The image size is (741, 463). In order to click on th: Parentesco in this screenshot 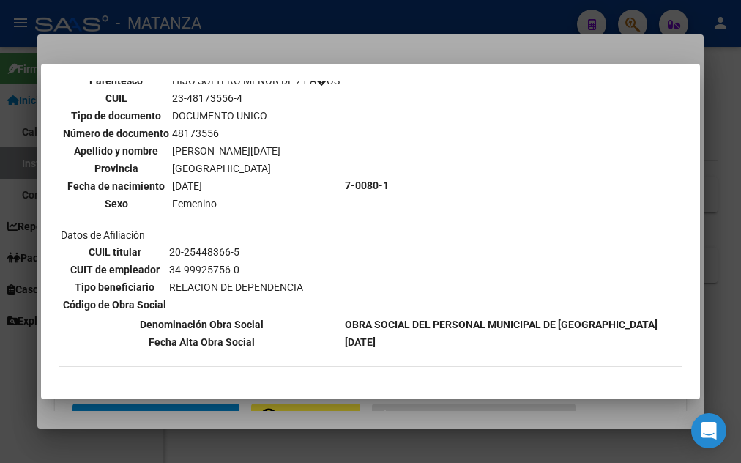, I will do `click(116, 81)`.